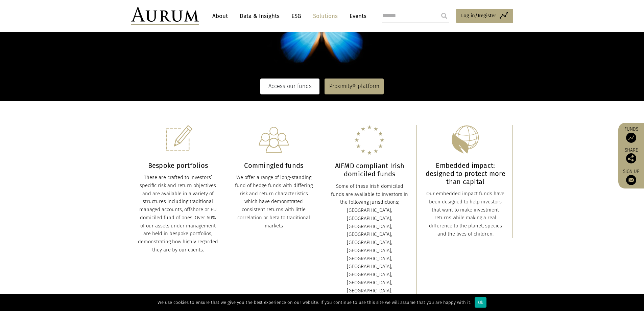  I want to click on div: Some of these Irish domiciled funds are available to investors in the following jurisdictions; [G..., so click(370, 239).